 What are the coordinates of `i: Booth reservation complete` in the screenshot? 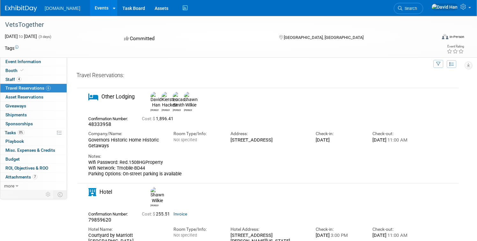 It's located at (22, 70).